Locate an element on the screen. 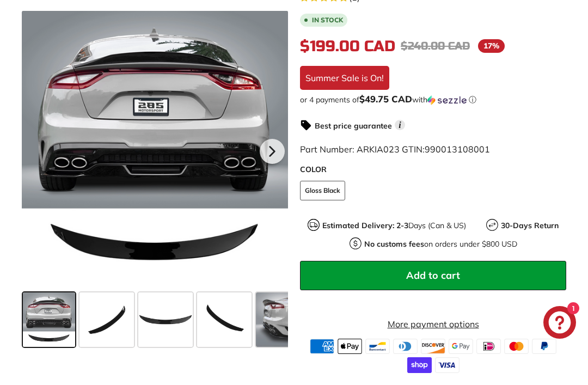  span: Part Number: ARKIA023 GTIN: is located at coordinates (395, 149).